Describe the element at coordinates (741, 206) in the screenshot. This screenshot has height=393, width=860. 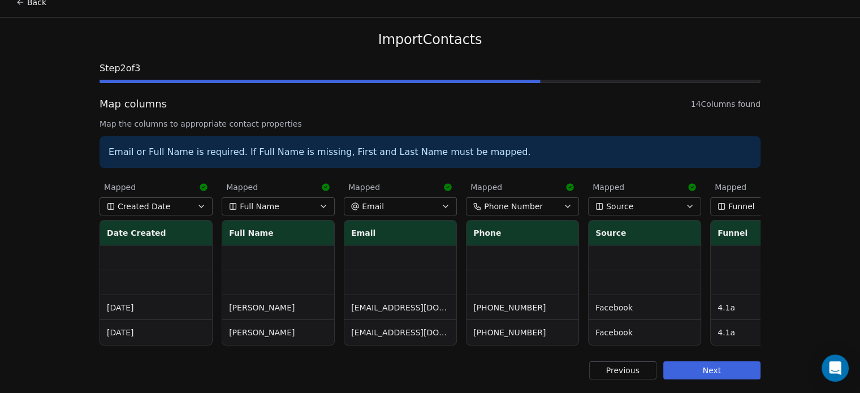
I see `span: Funnel` at that location.